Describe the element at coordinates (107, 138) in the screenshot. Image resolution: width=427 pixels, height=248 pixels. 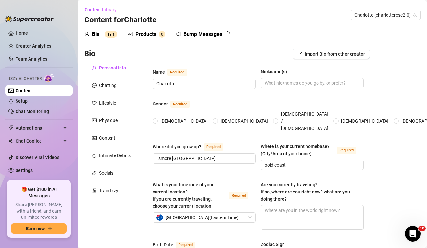
I see `div: Content` at that location.